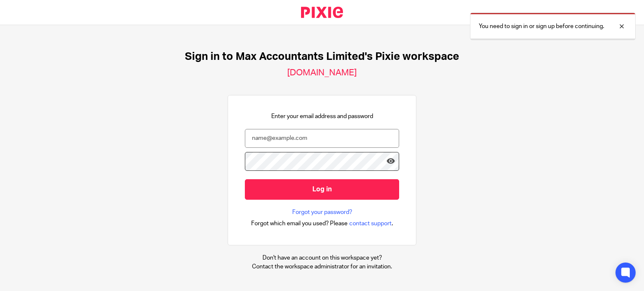  What do you see at coordinates (299, 224) in the screenshot?
I see `span: Forgot which email you used? Please` at bounding box center [299, 224].